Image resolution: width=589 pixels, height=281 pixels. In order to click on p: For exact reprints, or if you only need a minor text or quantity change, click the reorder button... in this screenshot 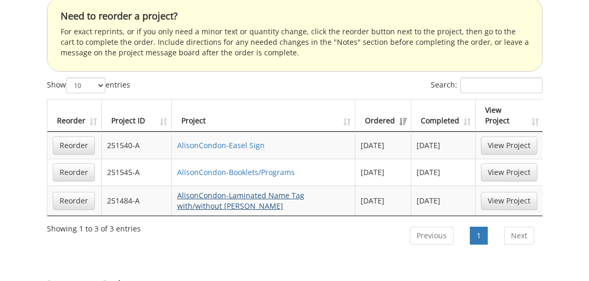, I will do `click(295, 42)`.